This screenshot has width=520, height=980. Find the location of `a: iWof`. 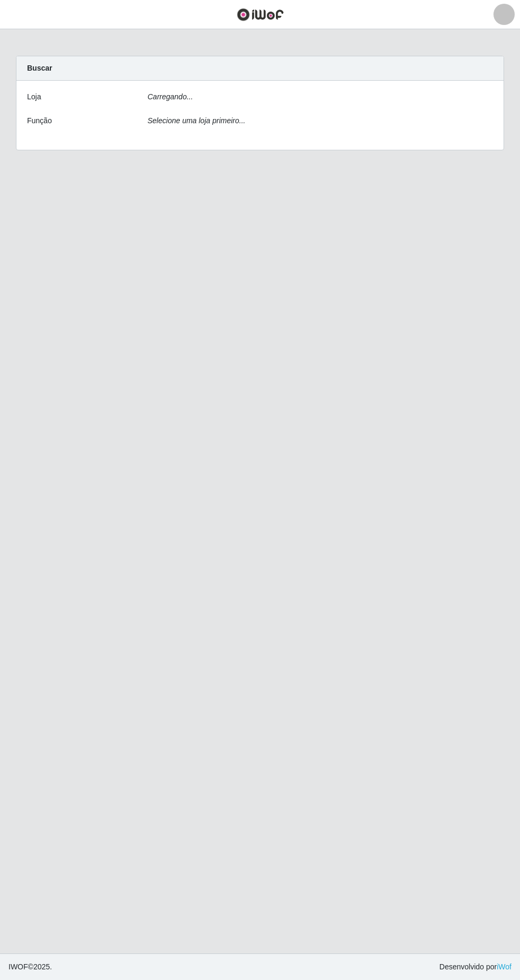

a: iWof is located at coordinates (504, 967).